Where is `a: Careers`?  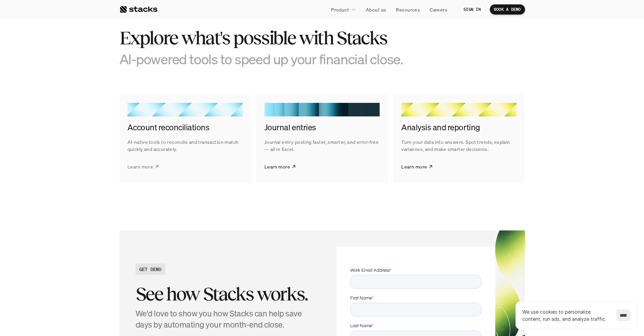
a: Careers is located at coordinates (438, 9).